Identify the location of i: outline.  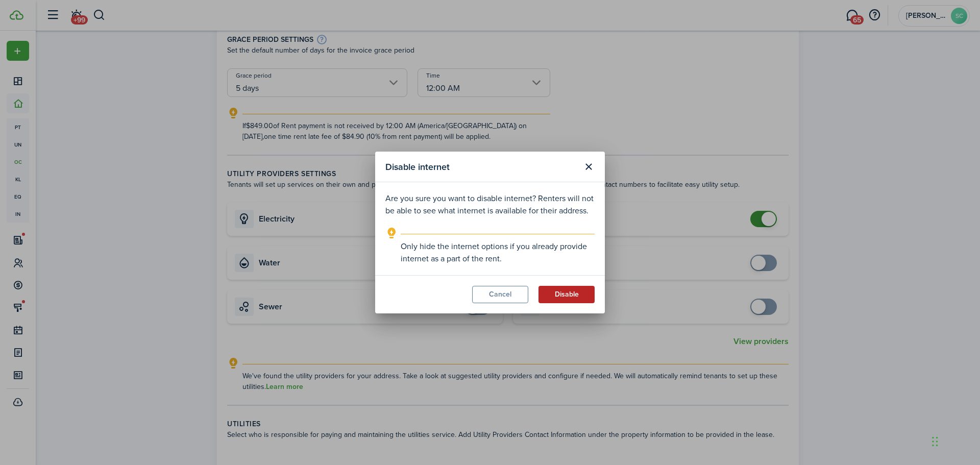
(392, 233).